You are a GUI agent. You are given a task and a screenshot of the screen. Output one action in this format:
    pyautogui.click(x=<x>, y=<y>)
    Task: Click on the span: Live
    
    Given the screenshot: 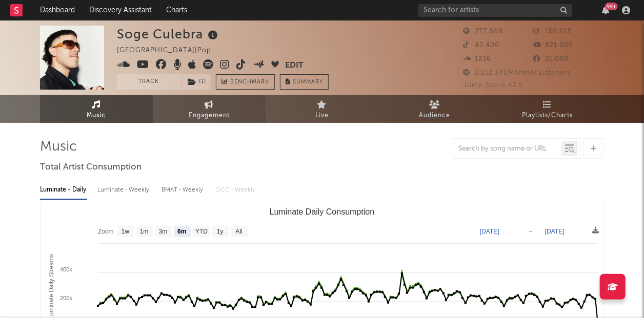 What is the action you would take?
    pyautogui.click(x=322, y=116)
    